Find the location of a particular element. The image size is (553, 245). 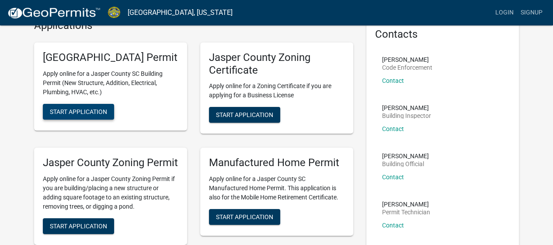

h5: Contacts is located at coordinates (443, 34).